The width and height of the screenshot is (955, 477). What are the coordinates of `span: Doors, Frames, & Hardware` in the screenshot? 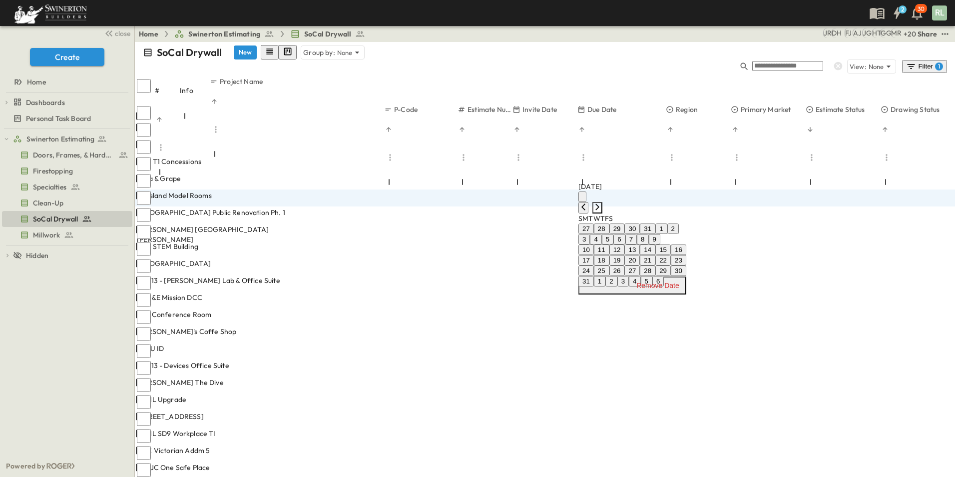 It's located at (73, 155).